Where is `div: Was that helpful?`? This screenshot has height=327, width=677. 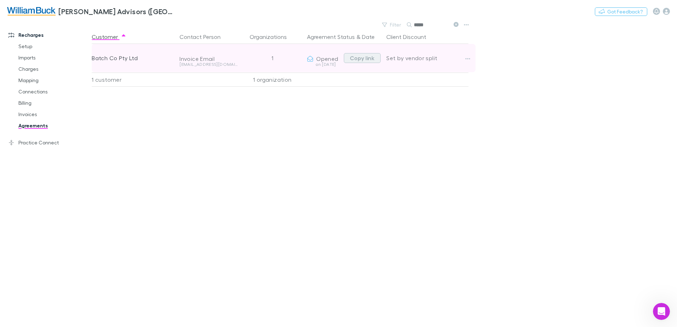
div: Was that helpful? is located at coordinates (33, 50).